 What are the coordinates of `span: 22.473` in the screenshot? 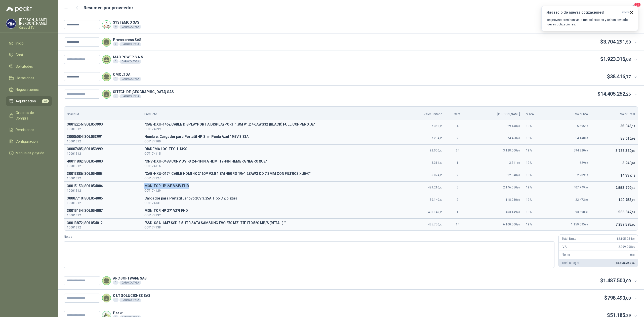 It's located at (582, 200).